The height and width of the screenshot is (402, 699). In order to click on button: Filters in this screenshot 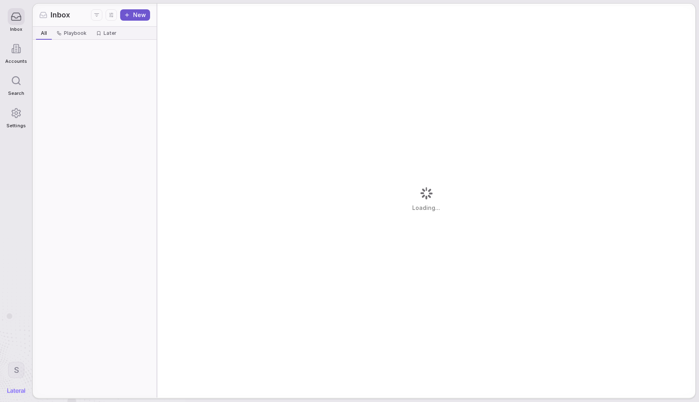, I will do `click(97, 15)`.